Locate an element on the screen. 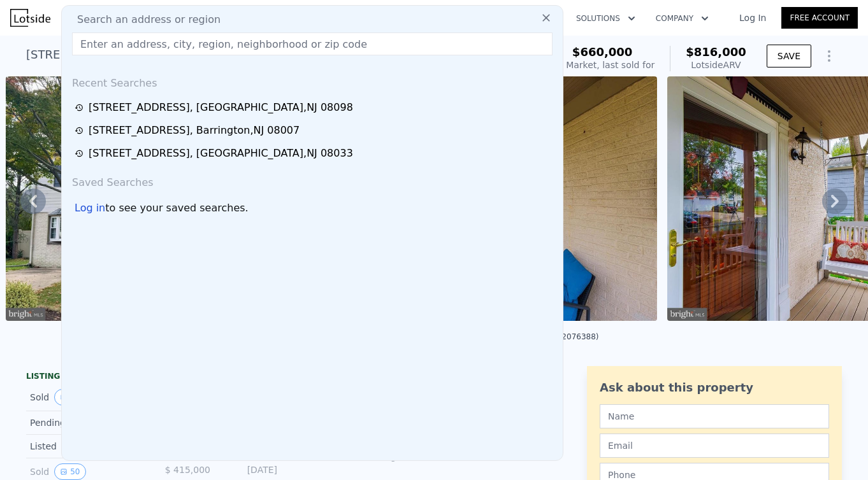 This screenshot has height=480, width=868. span: to see your saved searches. is located at coordinates (176, 208).